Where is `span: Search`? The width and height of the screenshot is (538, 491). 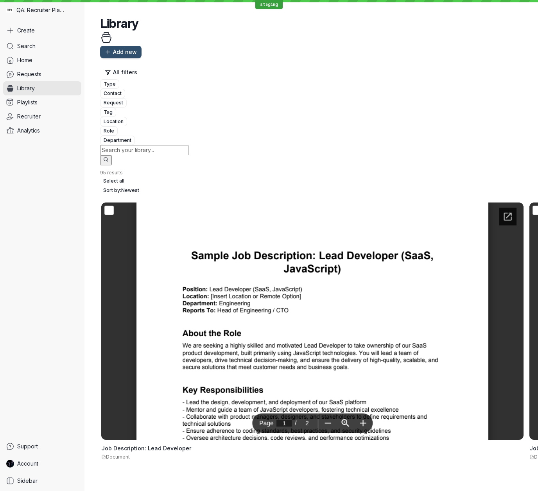 span: Search is located at coordinates (26, 46).